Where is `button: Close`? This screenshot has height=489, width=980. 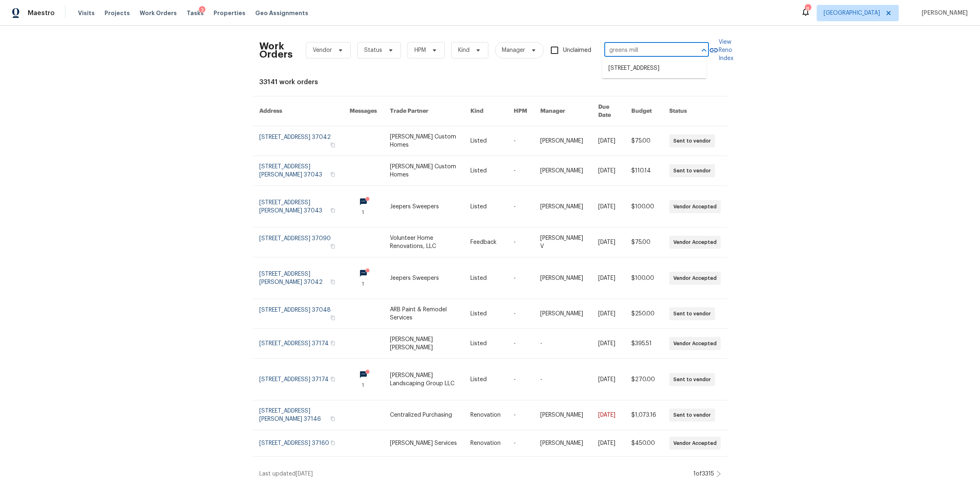
button: Close is located at coordinates (704, 50).